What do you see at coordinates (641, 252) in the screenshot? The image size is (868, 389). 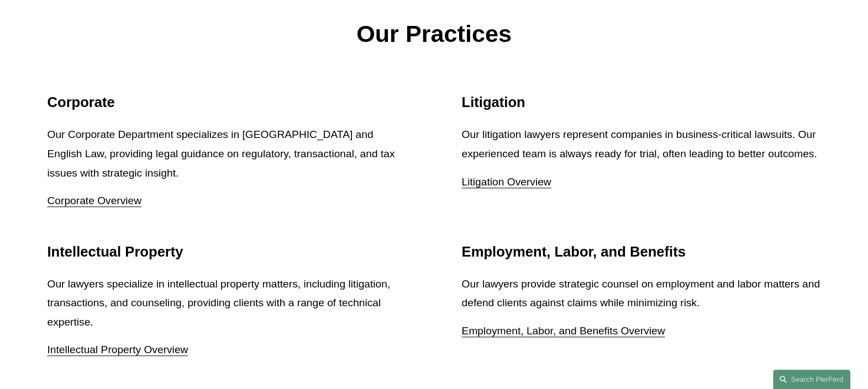 I see `h2: Employment, Labor, and Benefits` at bounding box center [641, 252].